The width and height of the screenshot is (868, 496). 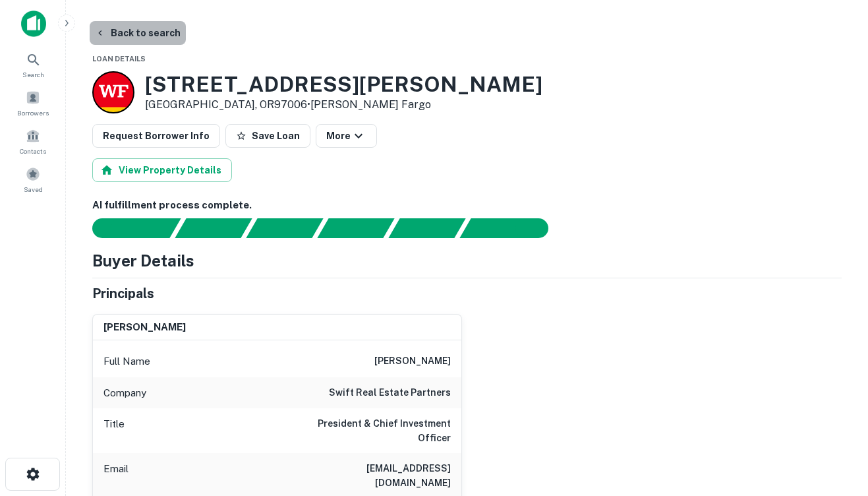 I want to click on button: More, so click(x=346, y=136).